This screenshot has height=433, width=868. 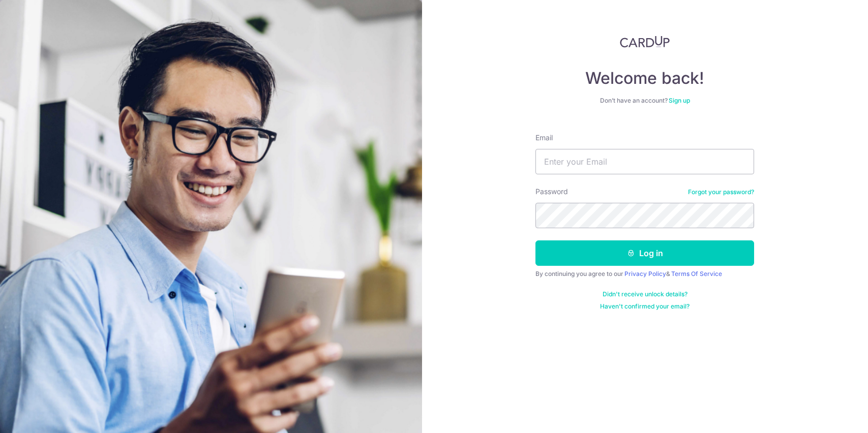 What do you see at coordinates (644, 306) in the screenshot?
I see `a: Haven't confirmed your email?` at bounding box center [644, 306].